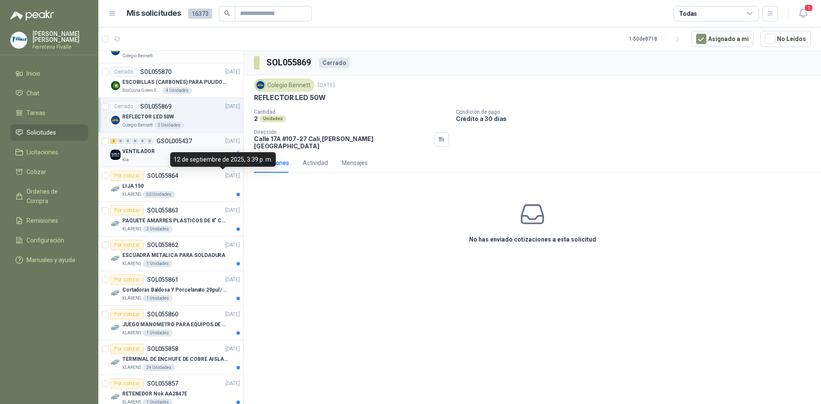 This screenshot has width=821, height=404. I want to click on h3: No has enviado cotizaciones a esta solicitud, so click(533, 240).